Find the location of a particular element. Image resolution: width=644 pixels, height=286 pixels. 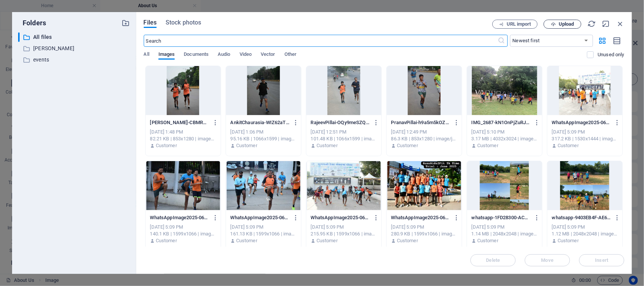

span: Documents is located at coordinates (196, 55).